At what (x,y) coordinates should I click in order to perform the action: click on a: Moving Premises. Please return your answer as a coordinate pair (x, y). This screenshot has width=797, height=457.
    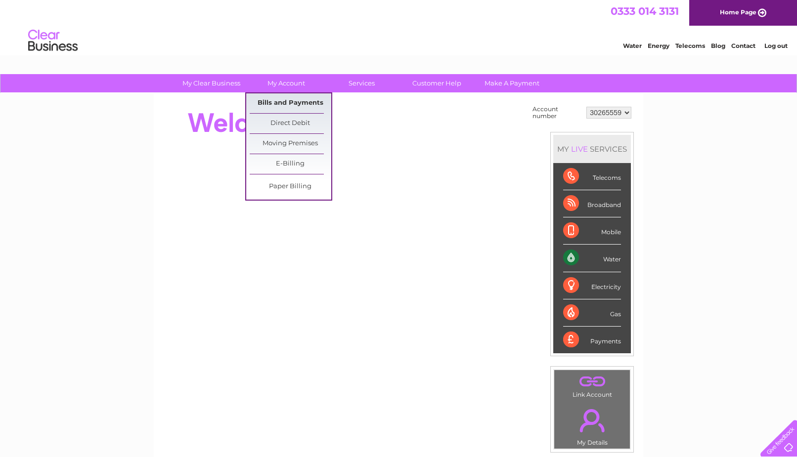
    Looking at the image, I should click on (290, 144).